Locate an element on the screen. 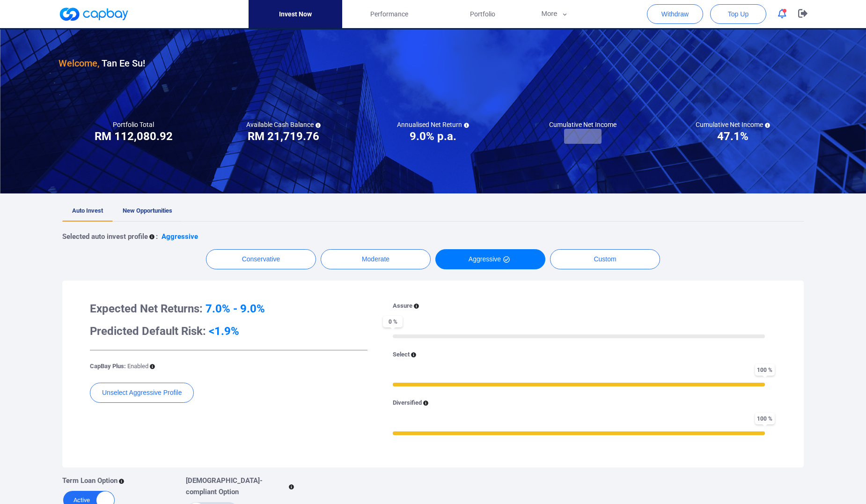 The height and width of the screenshot is (504, 866). h3: RM 112,080.92 is located at coordinates (134, 136).